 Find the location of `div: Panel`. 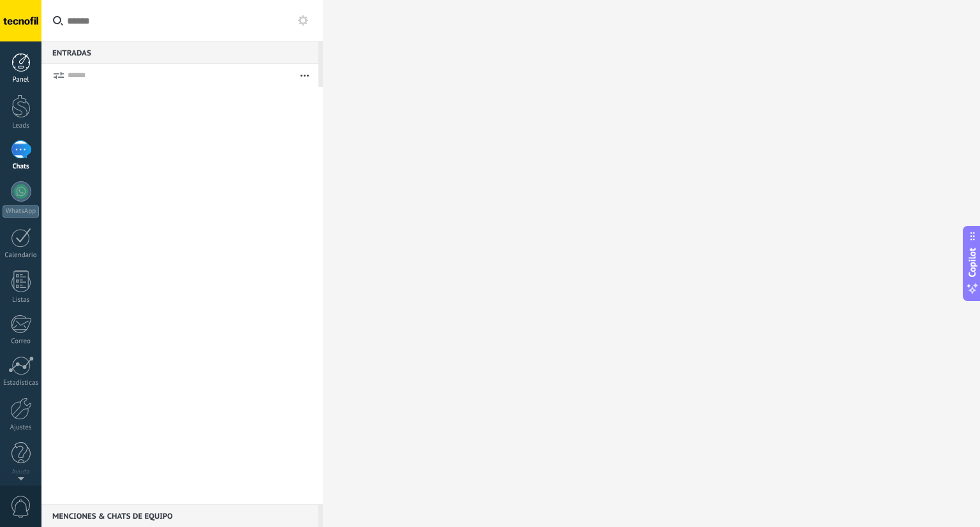

div: Panel is located at coordinates (21, 80).